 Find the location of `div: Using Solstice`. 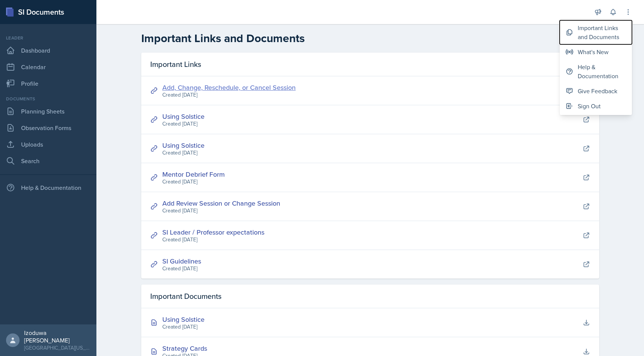

div: Using Solstice is located at coordinates (183, 319).